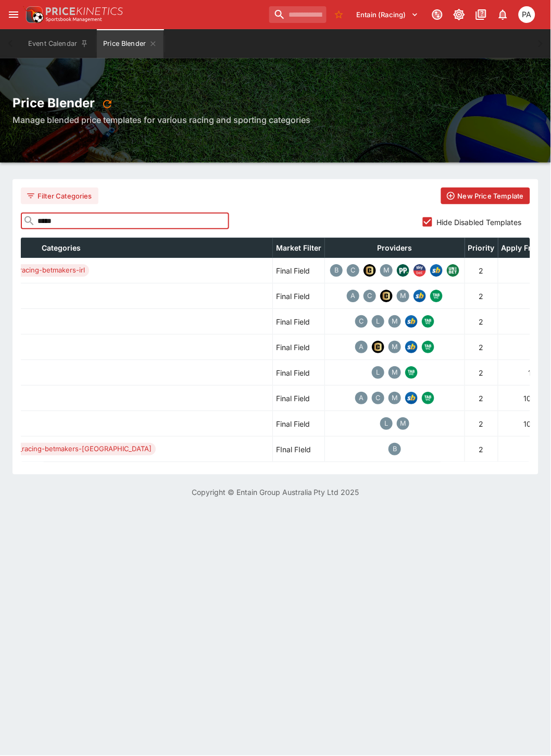  I want to click on div: paddypower, so click(403, 270).